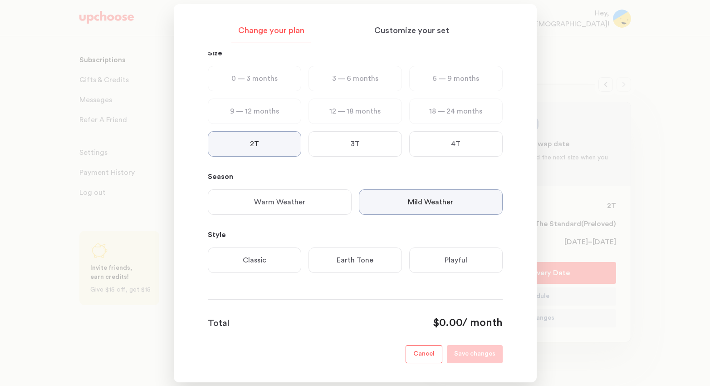  I want to click on p: 12 — 18 months, so click(355, 111).